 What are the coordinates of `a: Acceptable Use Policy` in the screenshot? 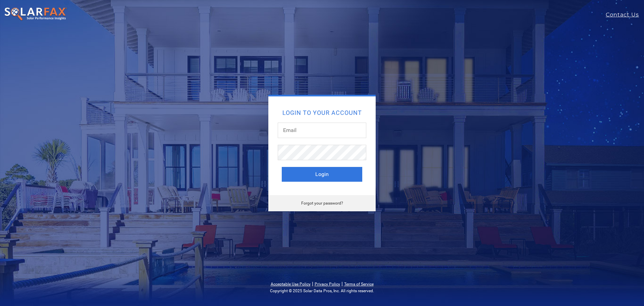 It's located at (290, 284).